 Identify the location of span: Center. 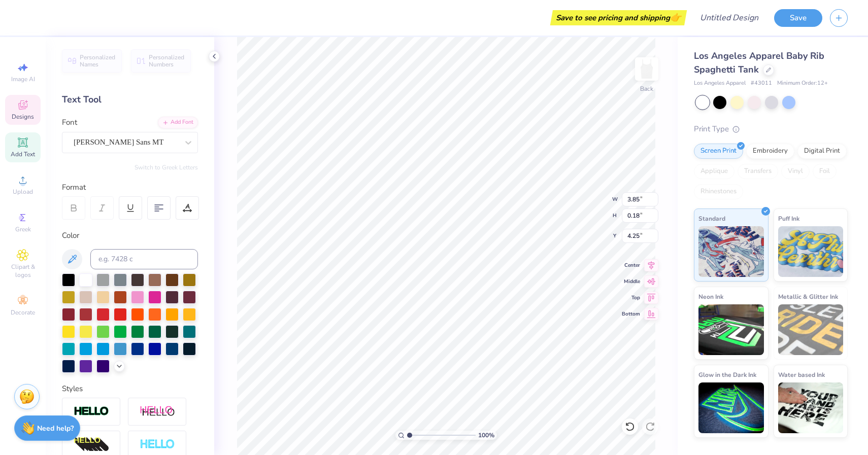
(631, 266).